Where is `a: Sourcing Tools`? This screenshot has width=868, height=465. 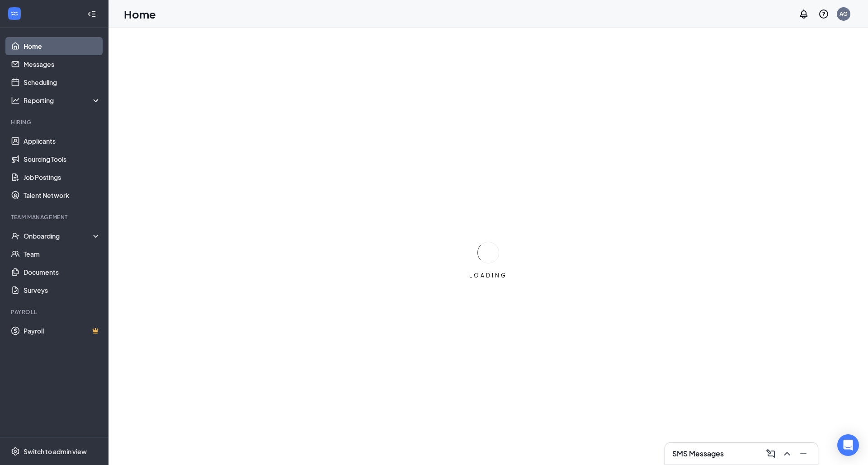 a: Sourcing Tools is located at coordinates (62, 159).